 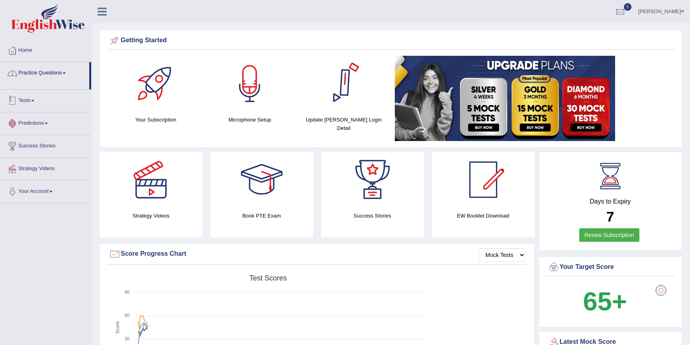 What do you see at coordinates (317, 254) in the screenshot?
I see `div: Score Progress Chart` at bounding box center [317, 254].